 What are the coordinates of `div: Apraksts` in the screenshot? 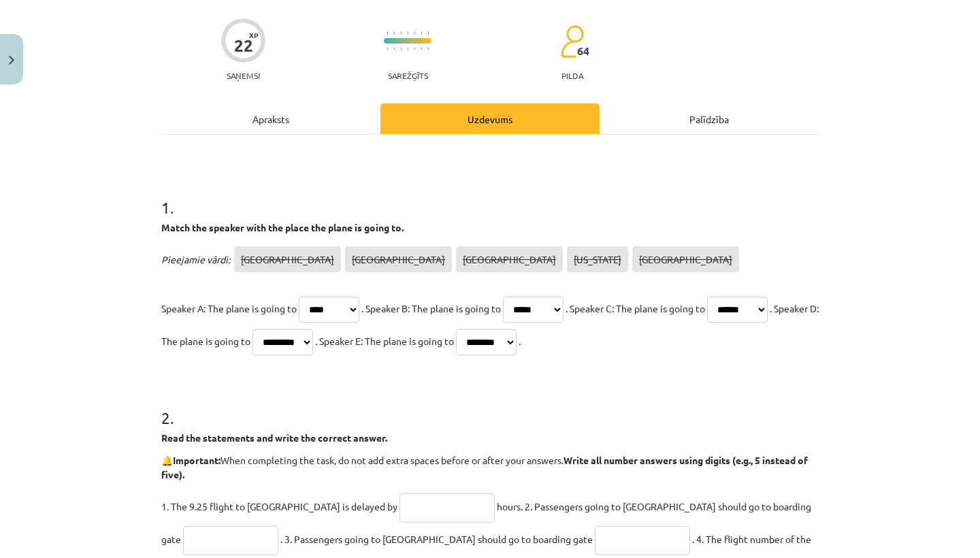 It's located at (271, 118).